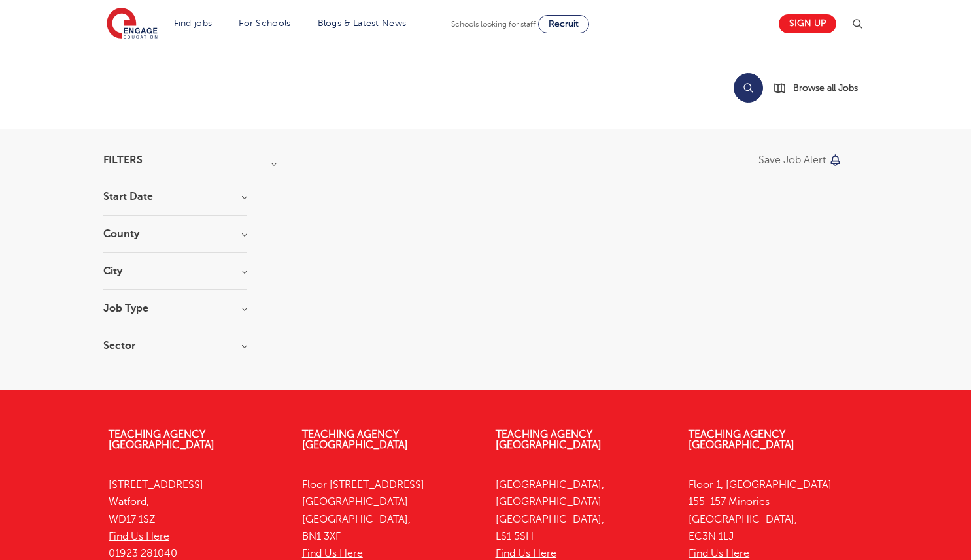 The height and width of the screenshot is (560, 971). I want to click on span: Filters, so click(123, 160).